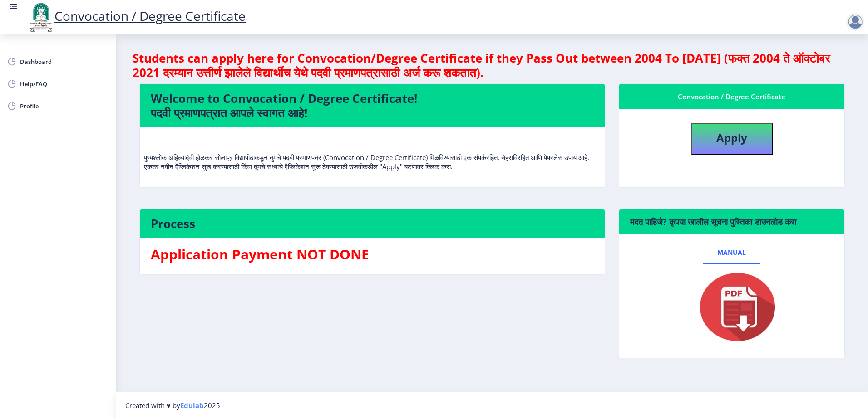 The height and width of the screenshot is (419, 868). What do you see at coordinates (373, 153) in the screenshot?
I see `p: पुण्यश्लोक अहिल्यादेवी होळकर सोलापूर विद्यापीठाकडून तुमचे पदवी प्रमाणपत्र (Convocation / Degree C...` at bounding box center [373, 153].